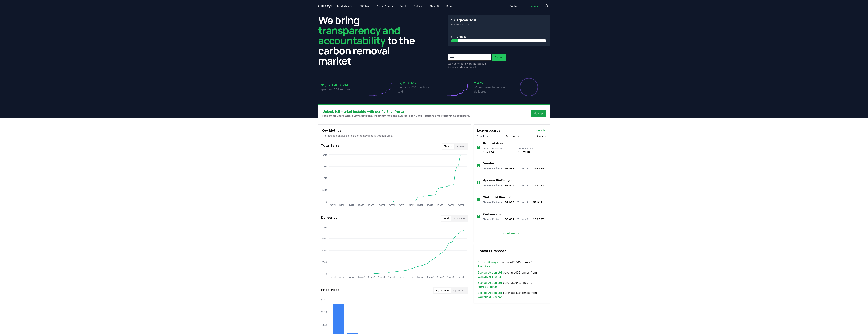 The height and width of the screenshot is (334, 868). I want to click on span: 57 944, so click(538, 202).